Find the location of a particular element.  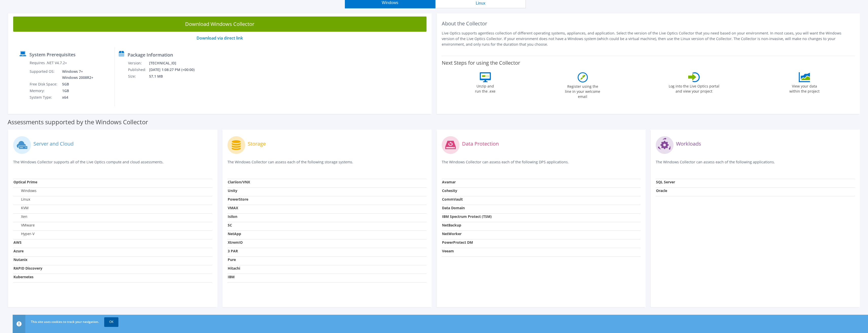

td: Supported OS: is located at coordinates (44, 75).